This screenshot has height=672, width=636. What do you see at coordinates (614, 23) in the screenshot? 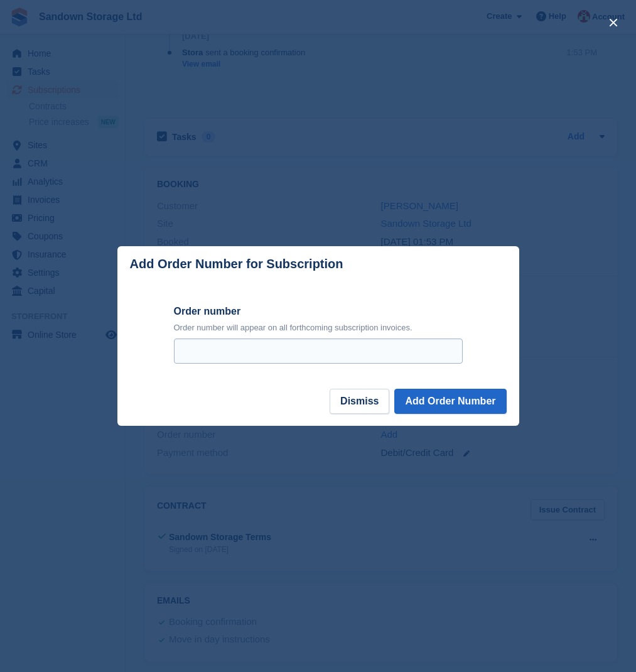
I see `button: close` at bounding box center [614, 23].